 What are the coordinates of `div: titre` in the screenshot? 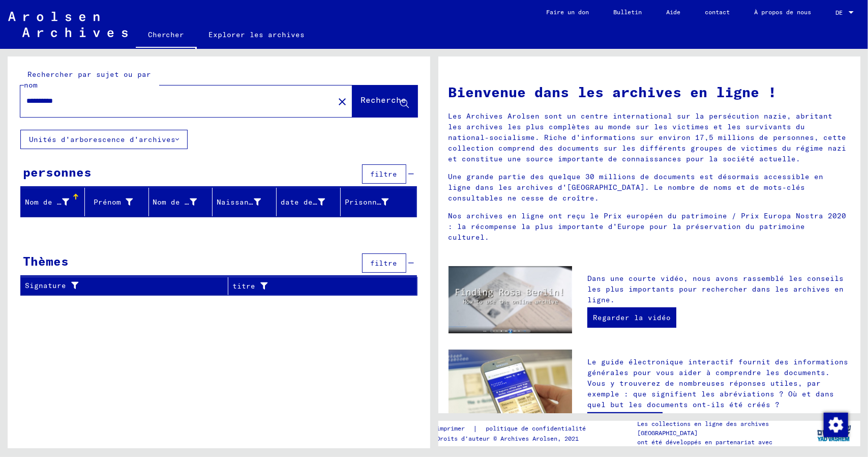 It's located at (318, 286).